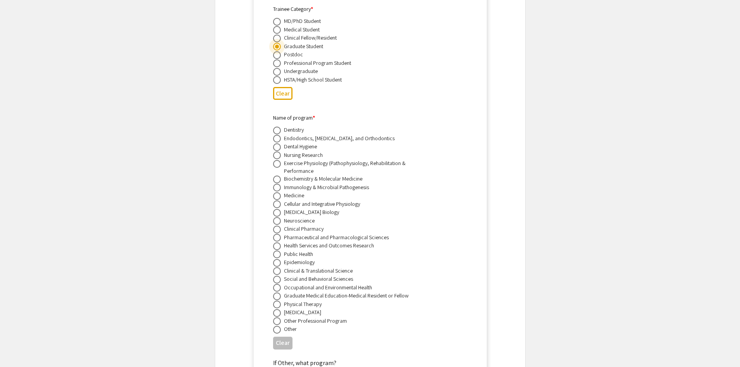  Describe the element at coordinates (322, 204) in the screenshot. I see `div: Cellular and Integrative Physiology` at that location.